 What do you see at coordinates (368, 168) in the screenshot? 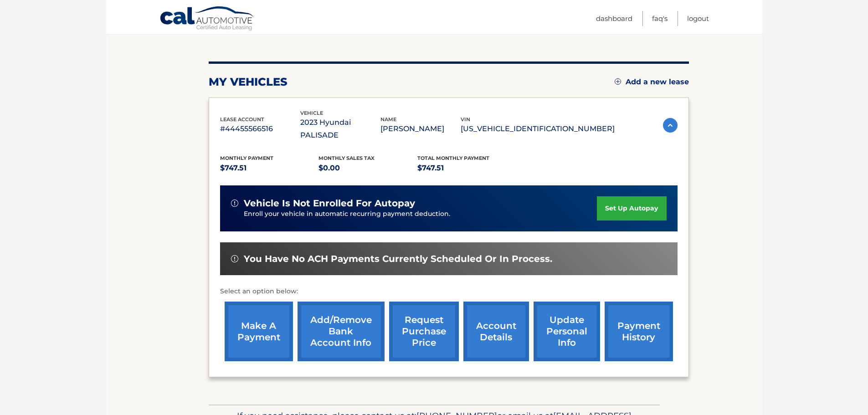
I see `p: $0.00` at bounding box center [368, 168].